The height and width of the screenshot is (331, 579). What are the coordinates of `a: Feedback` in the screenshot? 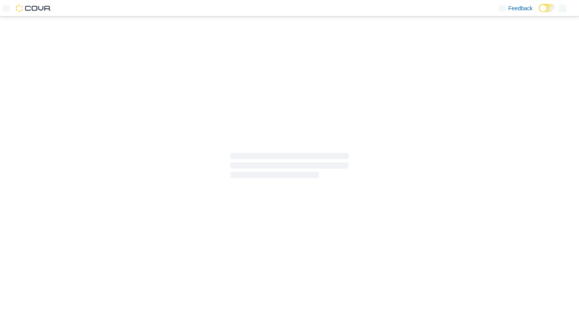 It's located at (515, 8).